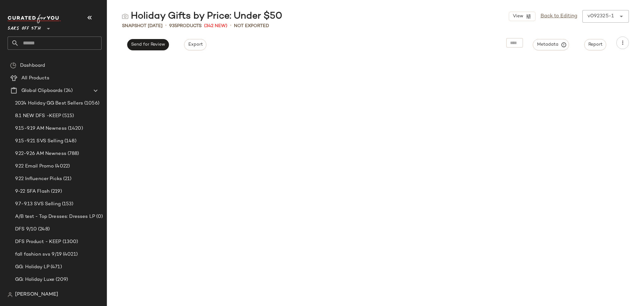  Describe the element at coordinates (41, 154) in the screenshot. I see `span: 9.22-9.26 AM Newness` at that location.